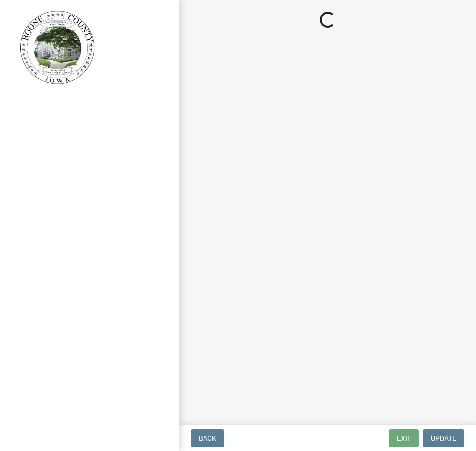  I want to click on button: Update, so click(443, 439).